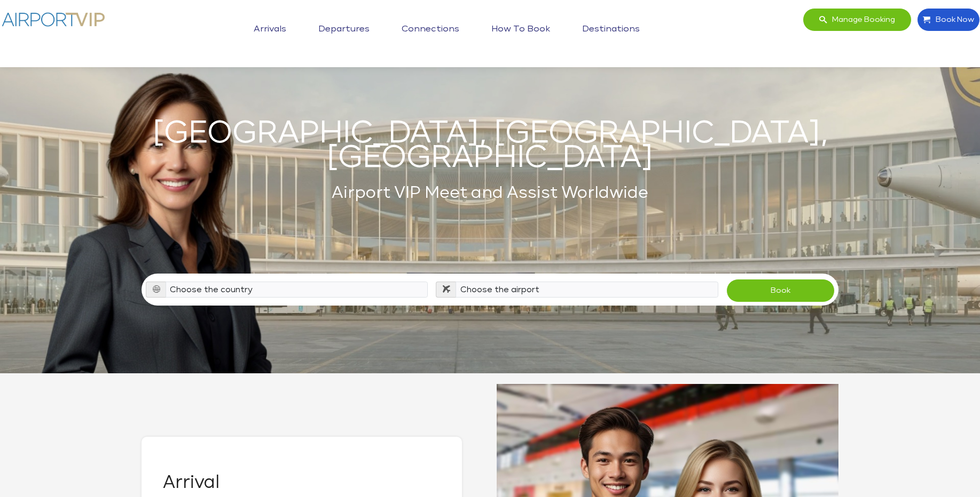 The height and width of the screenshot is (497, 980). I want to click on a: Manage booking, so click(857, 19).